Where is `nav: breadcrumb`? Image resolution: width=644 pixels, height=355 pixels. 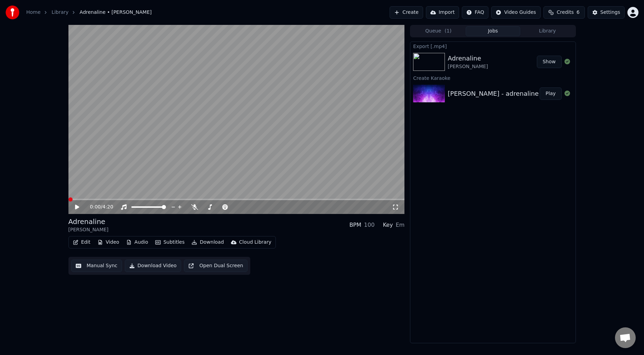
nav: breadcrumb is located at coordinates (89, 13).